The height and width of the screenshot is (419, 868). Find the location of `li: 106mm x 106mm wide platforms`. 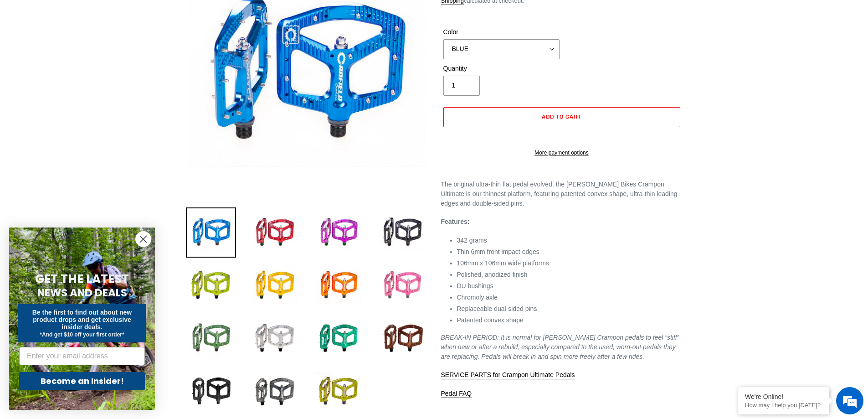

li: 106mm x 106mm wide platforms is located at coordinates (570, 263).